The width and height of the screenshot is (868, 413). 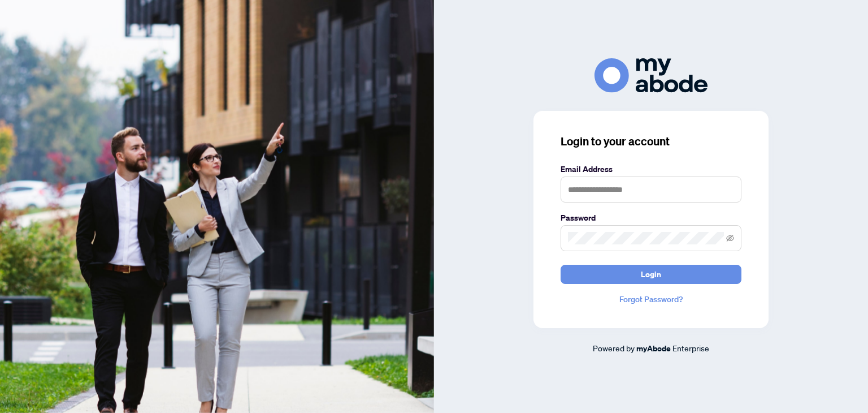 I want to click on a: Forgot Password?, so click(x=651, y=299).